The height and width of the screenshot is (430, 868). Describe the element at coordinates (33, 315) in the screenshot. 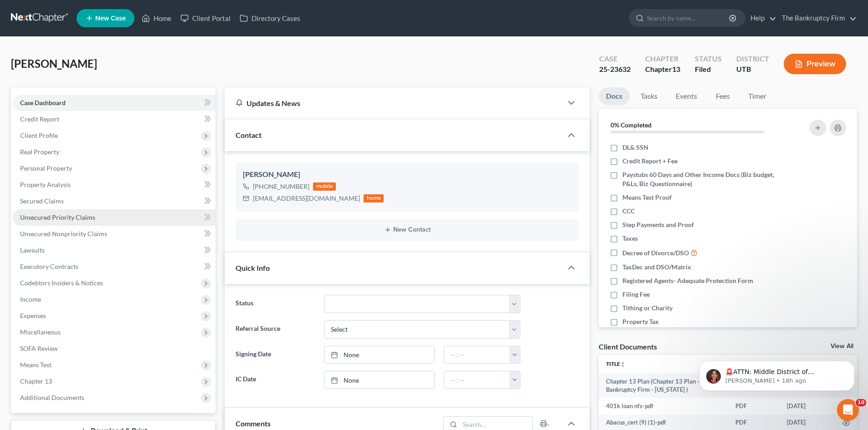

I see `span: Expenses` at that location.